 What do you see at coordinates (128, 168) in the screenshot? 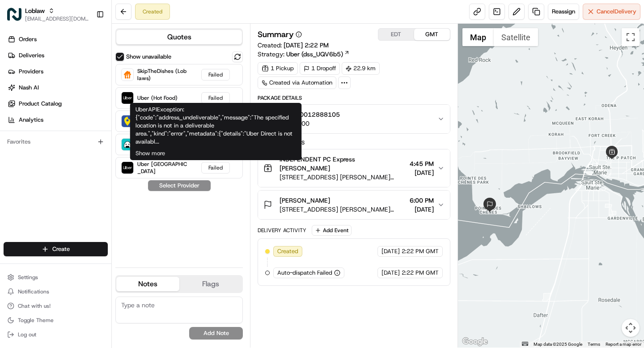
I see `img: Uber Canada` at bounding box center [128, 168].